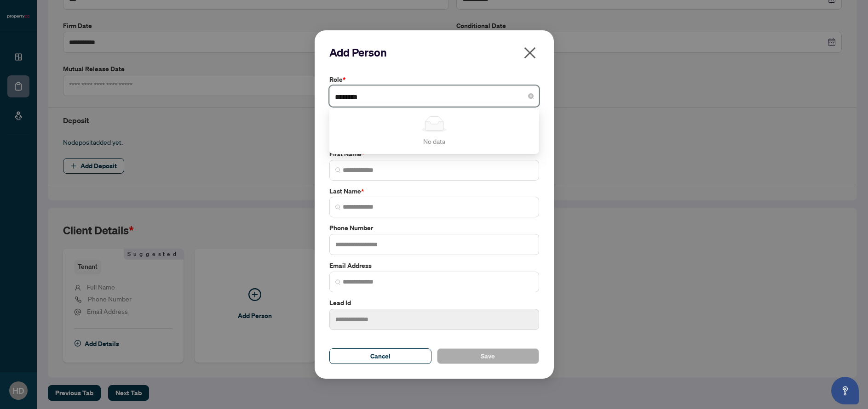  Describe the element at coordinates (381, 356) in the screenshot. I see `button: Cancel` at that location.